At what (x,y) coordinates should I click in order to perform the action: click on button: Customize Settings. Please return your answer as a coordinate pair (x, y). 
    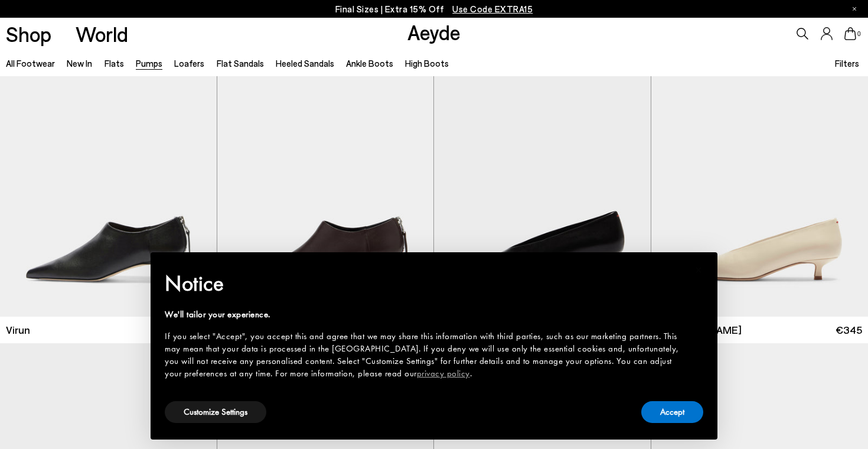
    Looking at the image, I should click on (215, 412).